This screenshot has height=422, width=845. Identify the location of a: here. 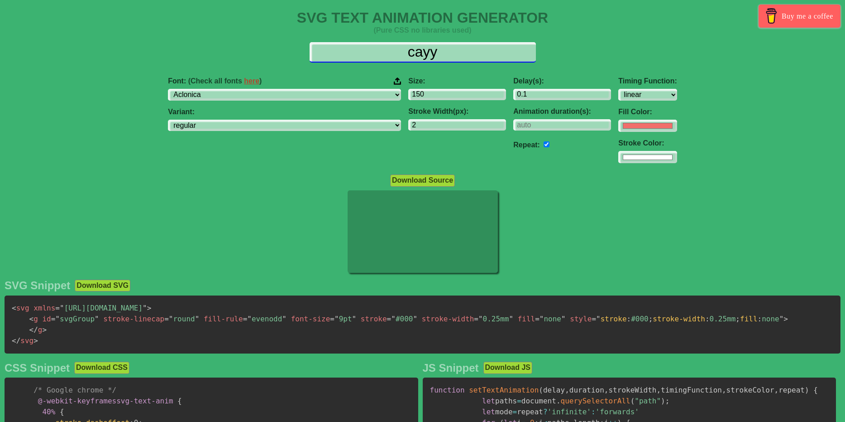
(252, 81).